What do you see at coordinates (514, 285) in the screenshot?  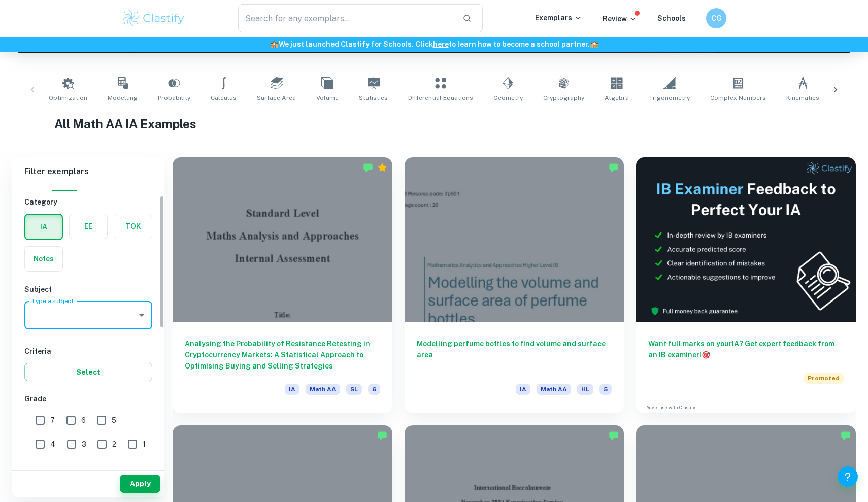 I see `a: Modelling perfume bottles to find volume and surface areaIAMath AAHL5` at bounding box center [514, 285].